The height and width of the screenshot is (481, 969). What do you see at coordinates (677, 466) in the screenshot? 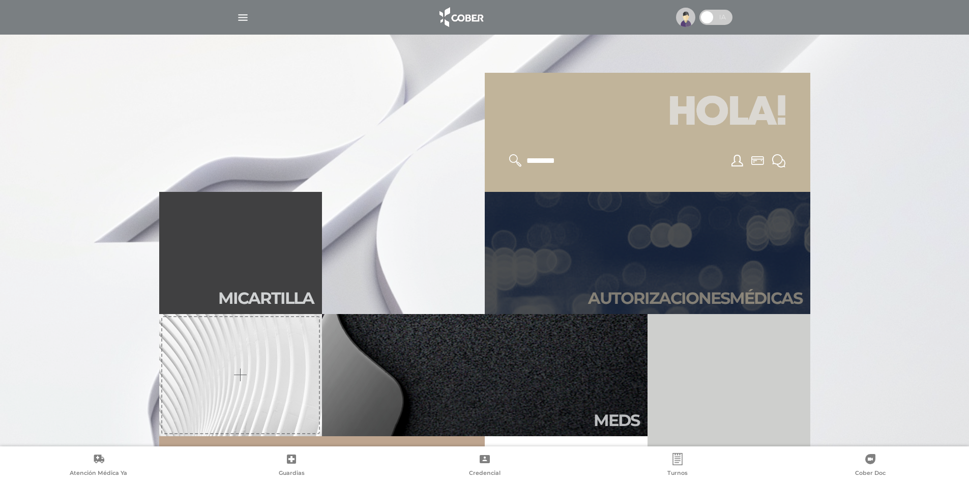
I see `a: Turnos` at bounding box center [677, 466].